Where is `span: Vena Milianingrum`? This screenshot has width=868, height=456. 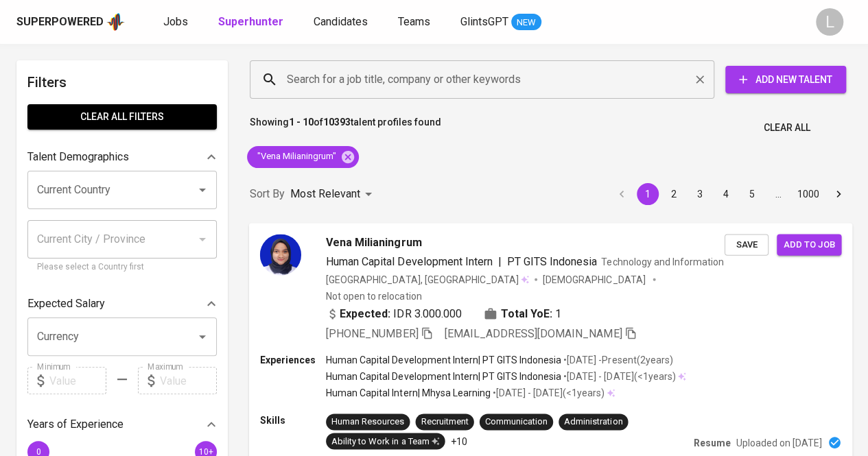
span: Vena Milianingrum is located at coordinates (373, 242).